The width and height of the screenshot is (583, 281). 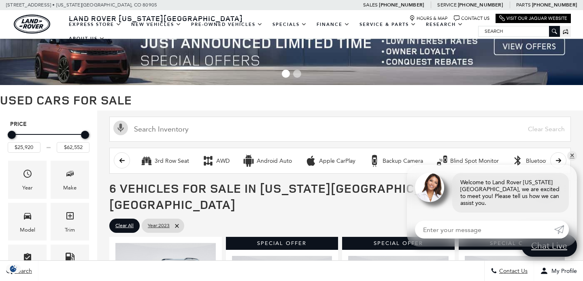 What do you see at coordinates (70, 175) in the screenshot?
I see `span: Make` at bounding box center [70, 175].